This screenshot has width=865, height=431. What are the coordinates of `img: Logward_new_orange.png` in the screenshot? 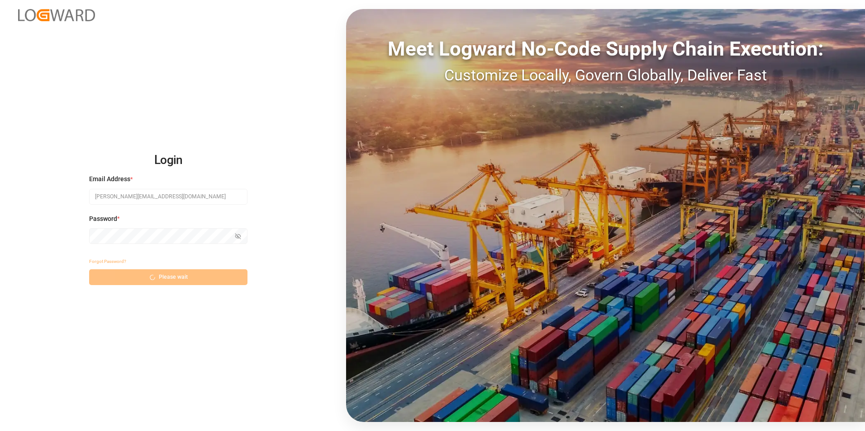 It's located at (57, 15).